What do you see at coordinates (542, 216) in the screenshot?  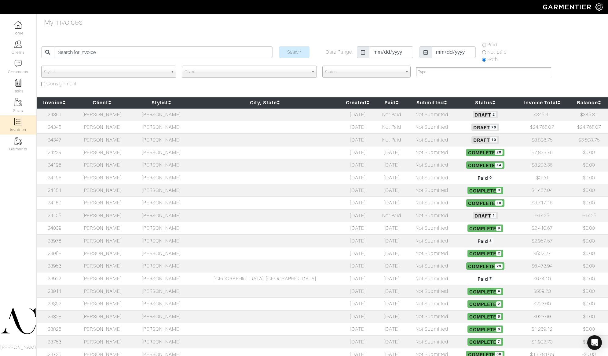 I see `td: $67.25` at bounding box center [542, 216].